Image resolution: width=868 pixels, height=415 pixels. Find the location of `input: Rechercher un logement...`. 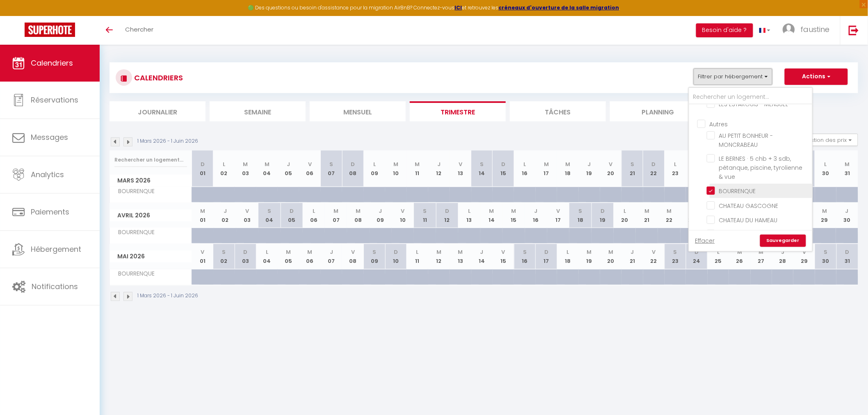

input: Rechercher un logement... is located at coordinates (151, 160).